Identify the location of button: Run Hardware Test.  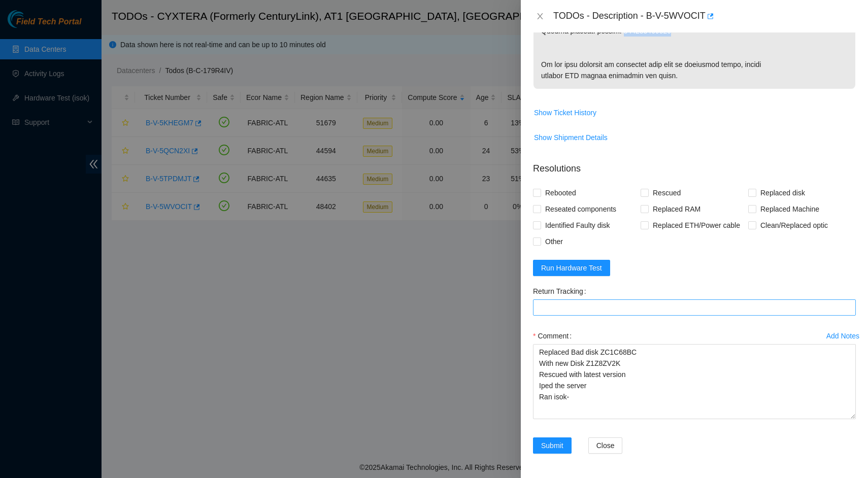
(571, 268).